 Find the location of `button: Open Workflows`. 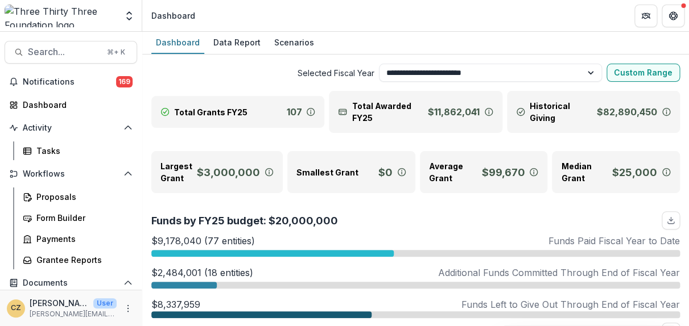

button: Open Workflows is located at coordinates (71, 174).